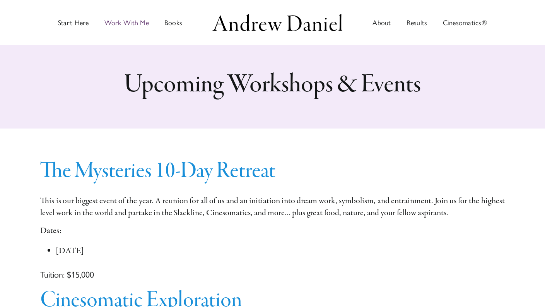 This screenshot has width=545, height=307. I want to click on span: About, so click(382, 23).